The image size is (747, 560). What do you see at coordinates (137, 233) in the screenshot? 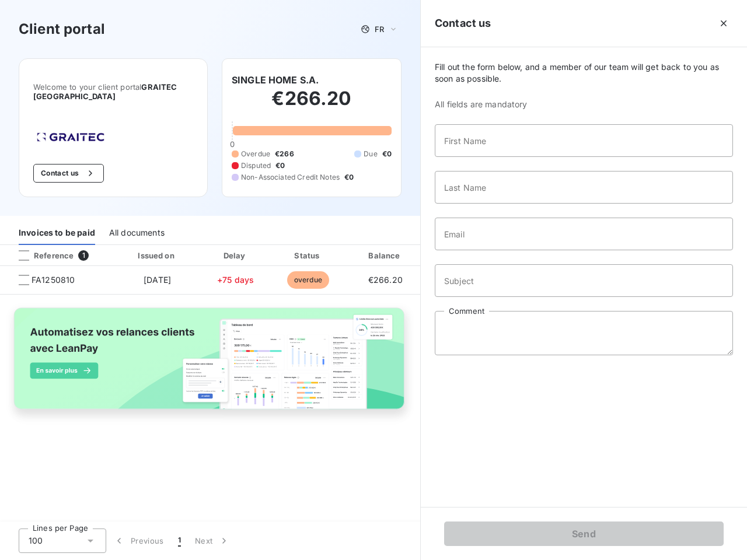
I see `div: All documents` at bounding box center [137, 233].